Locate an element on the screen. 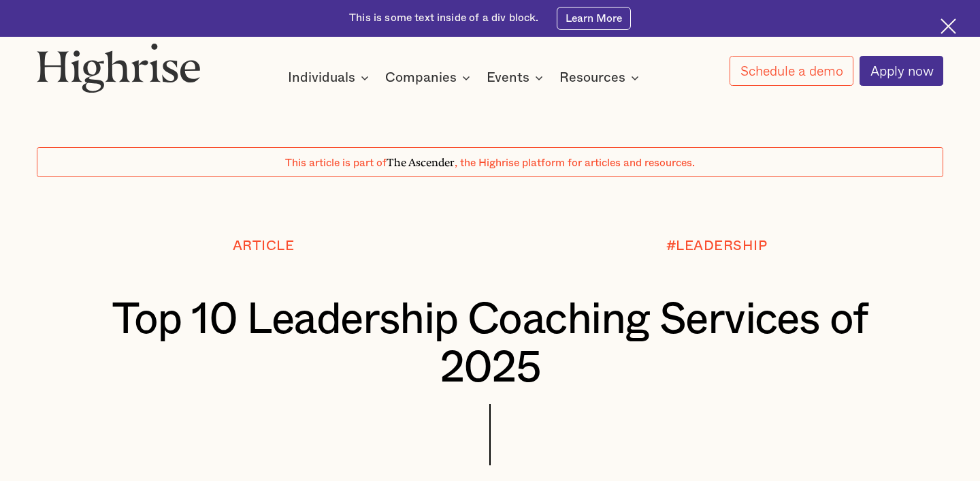 Image resolution: width=980 pixels, height=481 pixels. a: Learn More is located at coordinates (594, 18).